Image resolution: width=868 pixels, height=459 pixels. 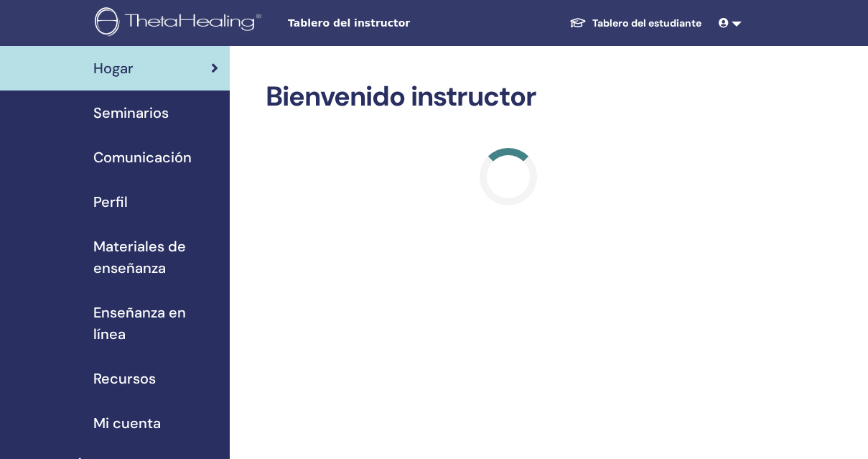 I want to click on span: Enseñanza en línea, so click(x=156, y=324).